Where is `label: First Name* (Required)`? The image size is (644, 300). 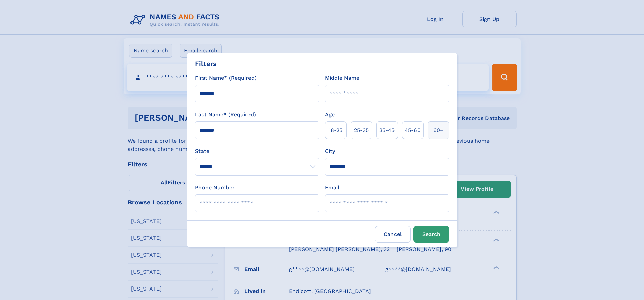
label: First Name* (Required) is located at coordinates (226, 78).